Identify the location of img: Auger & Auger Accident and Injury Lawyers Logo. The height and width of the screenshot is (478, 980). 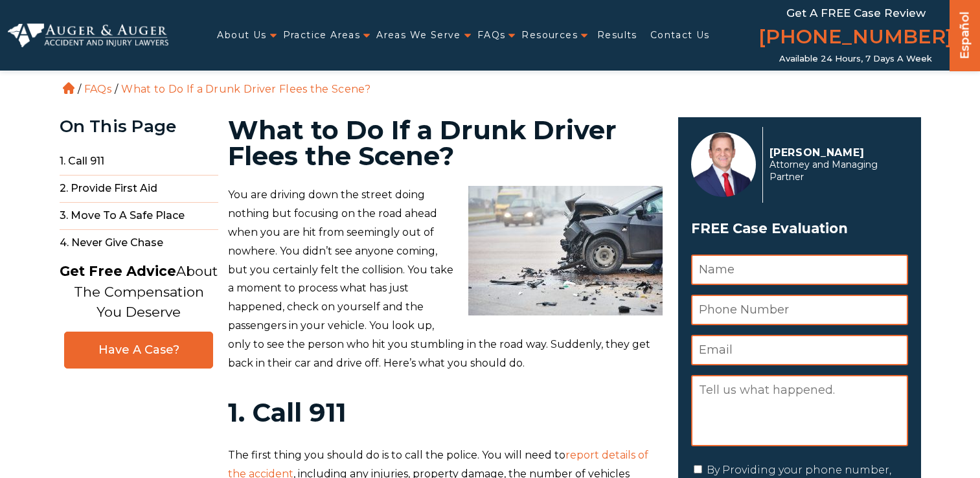
(88, 36).